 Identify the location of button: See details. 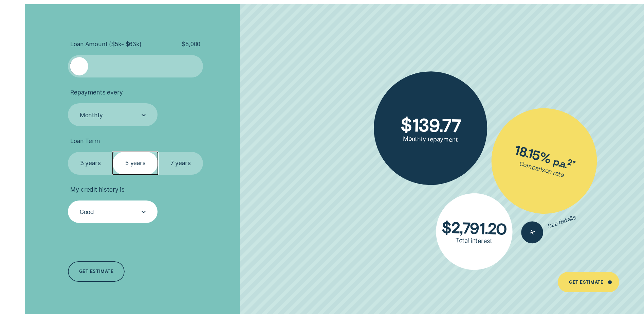
(550, 227).